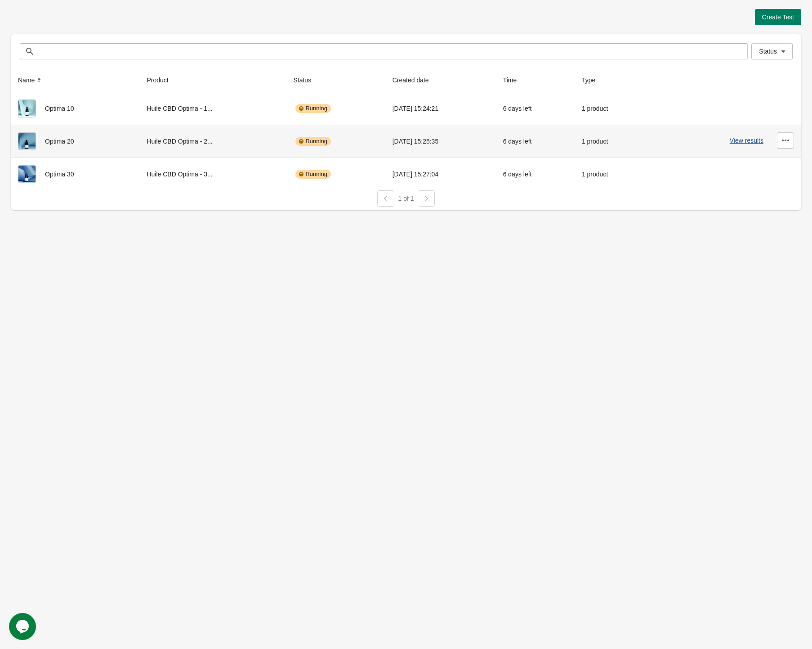  What do you see at coordinates (768, 51) in the screenshot?
I see `span: Status` at bounding box center [768, 51].